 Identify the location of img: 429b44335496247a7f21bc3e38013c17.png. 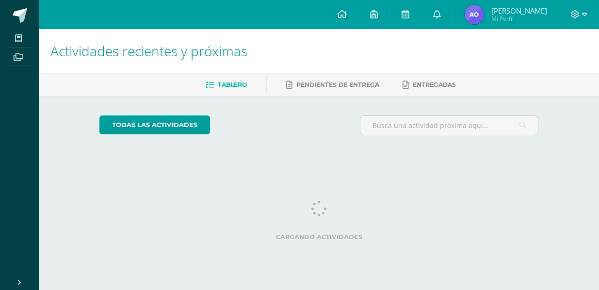
(474, 15).